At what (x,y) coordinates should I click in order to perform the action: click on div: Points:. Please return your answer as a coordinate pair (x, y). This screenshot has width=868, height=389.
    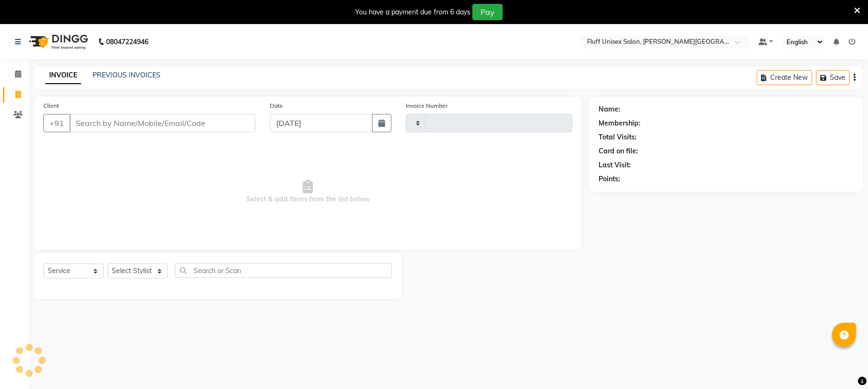
    Looking at the image, I should click on (609, 179).